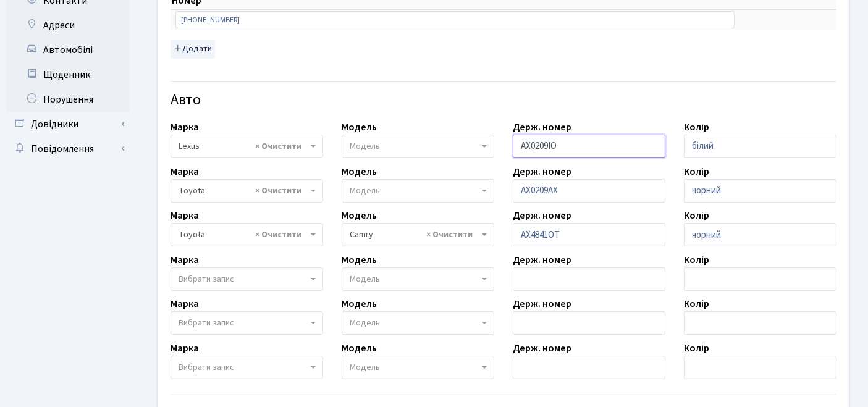 The width and height of the screenshot is (868, 407). What do you see at coordinates (68, 50) in the screenshot?
I see `a: Автомобілі` at bounding box center [68, 50].